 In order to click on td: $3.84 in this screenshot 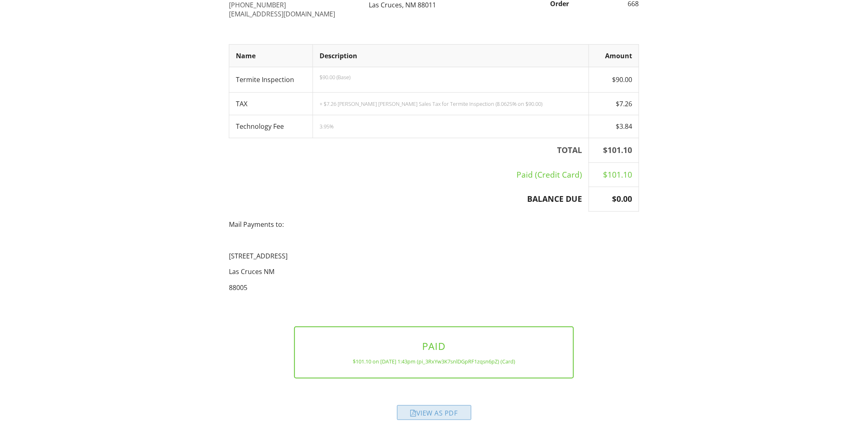, I will do `click(614, 126)`.